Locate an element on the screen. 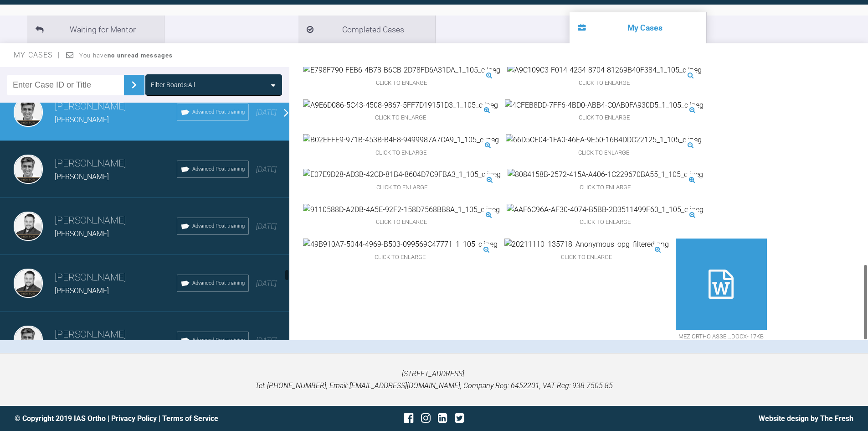  img: AAF6C96A-AF30-4074-B5BB-2D3511499F60_1_105_c.jpeg is located at coordinates (605, 210).